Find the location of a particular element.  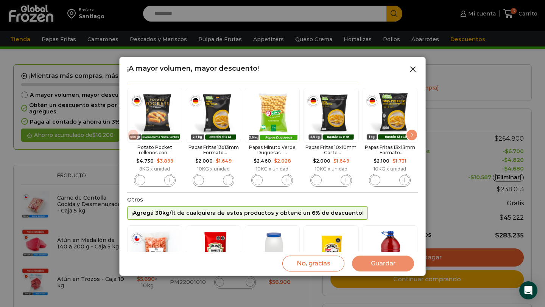

div: 8KG x unidad is located at coordinates (154, 169).